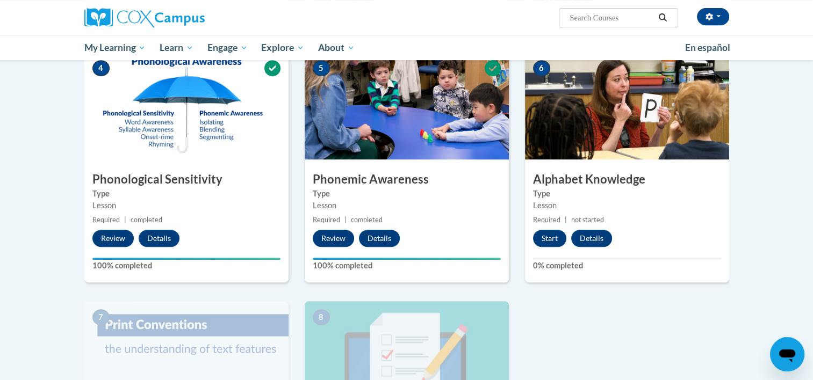  I want to click on img: Cox Campus, so click(145, 18).